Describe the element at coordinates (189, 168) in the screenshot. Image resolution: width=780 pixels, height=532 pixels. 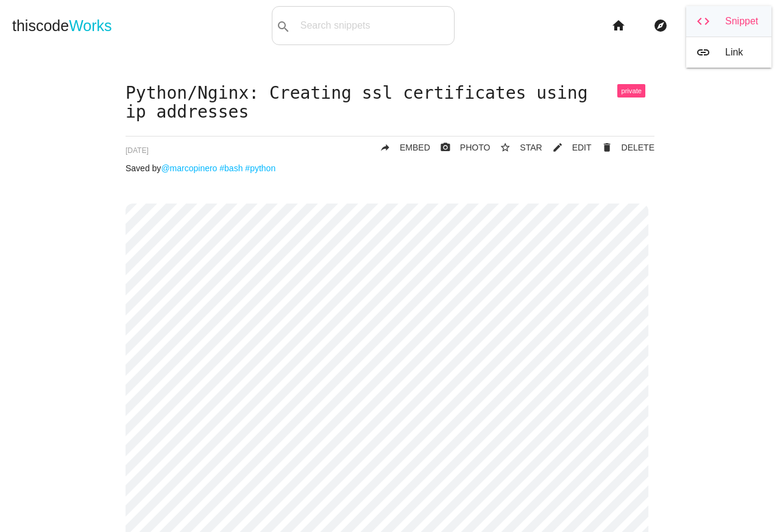
I see `a: @marcopinero` at that location.